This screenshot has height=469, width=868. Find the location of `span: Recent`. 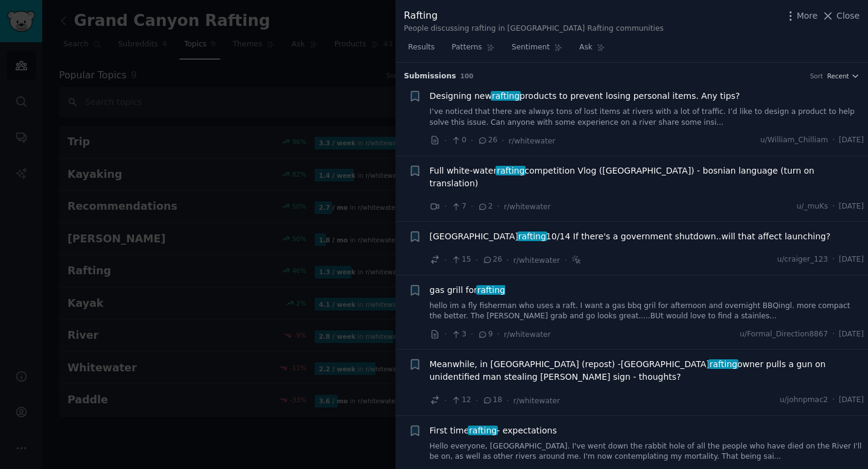

span: Recent is located at coordinates (838, 76).